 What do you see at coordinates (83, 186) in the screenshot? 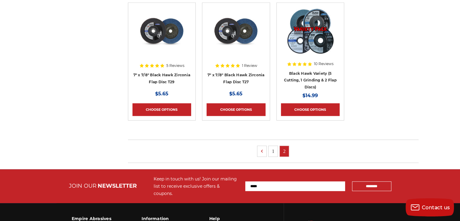
I see `span: JOIN OUR` at bounding box center [83, 186].